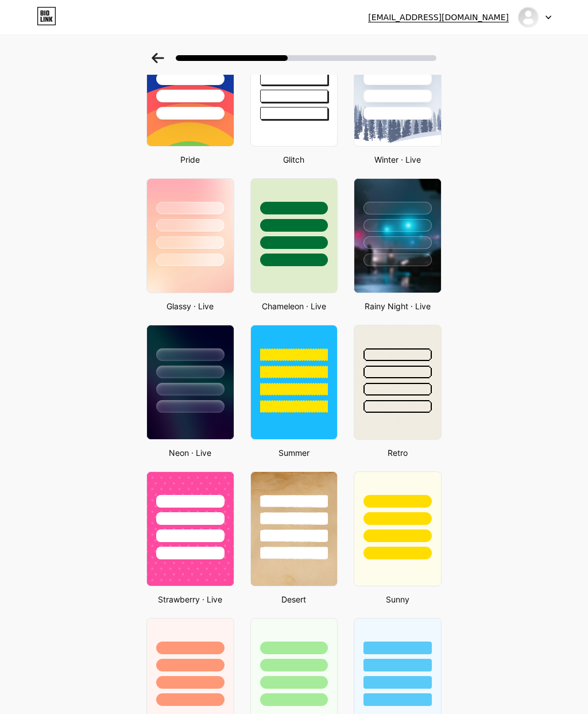  I want to click on div: Neon · Live, so click(190, 452).